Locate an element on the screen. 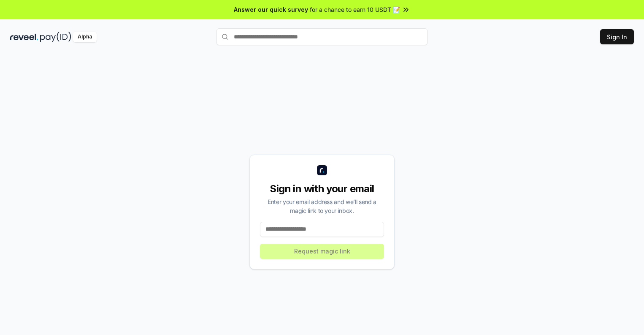  button: Sign In is located at coordinates (617, 37).